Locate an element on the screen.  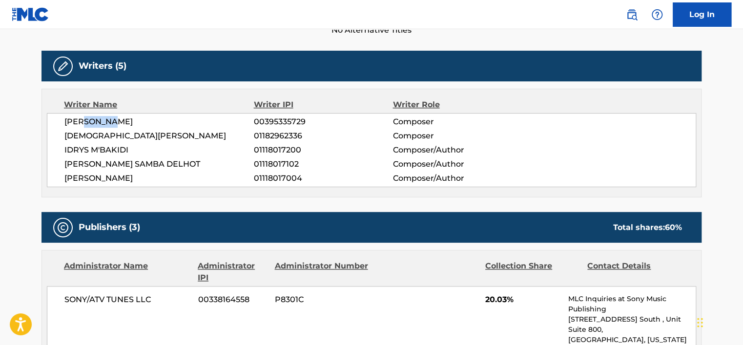
h5: Publishers (3) is located at coordinates (109, 227).